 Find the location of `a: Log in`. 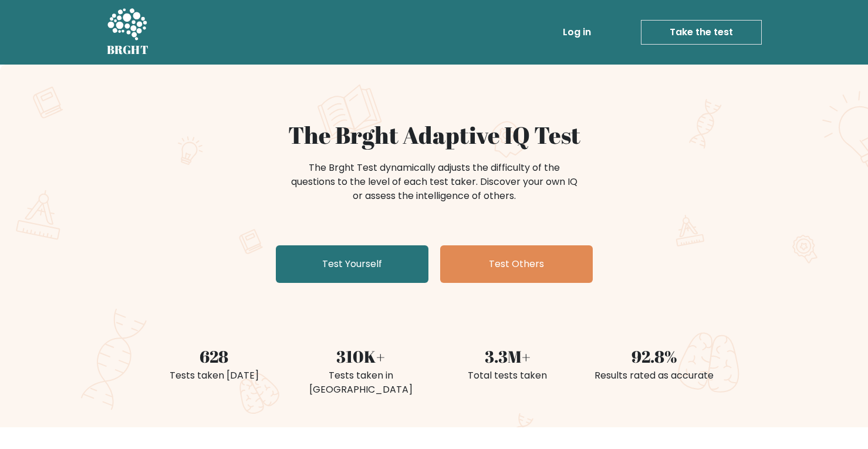

a: Log in is located at coordinates (577, 32).